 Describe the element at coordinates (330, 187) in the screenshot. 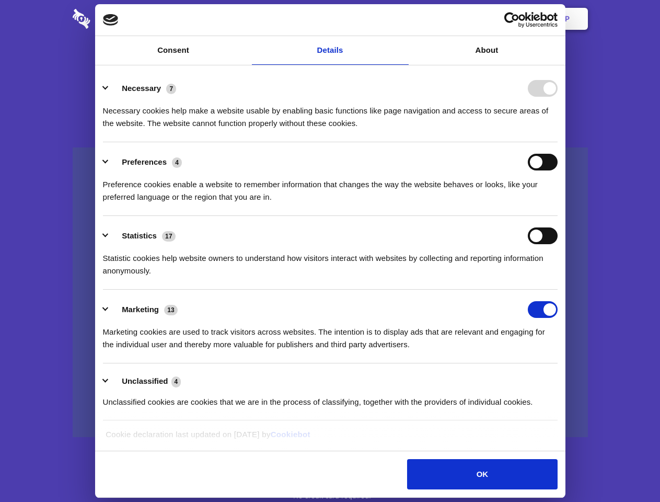

I see `div: Preference cookies enable a website to remember information that changes the way the website beha...` at that location.